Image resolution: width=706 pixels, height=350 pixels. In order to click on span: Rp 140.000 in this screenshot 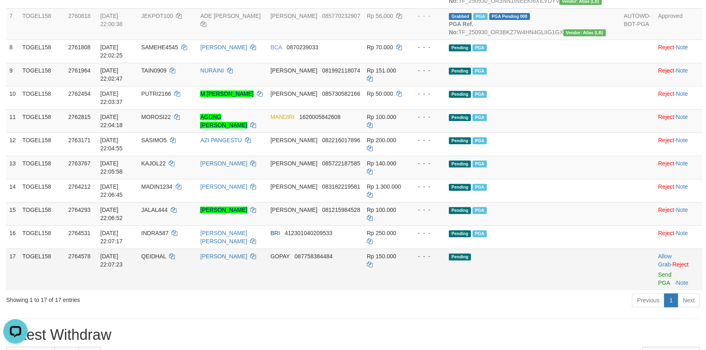, I will do `click(382, 163)`.